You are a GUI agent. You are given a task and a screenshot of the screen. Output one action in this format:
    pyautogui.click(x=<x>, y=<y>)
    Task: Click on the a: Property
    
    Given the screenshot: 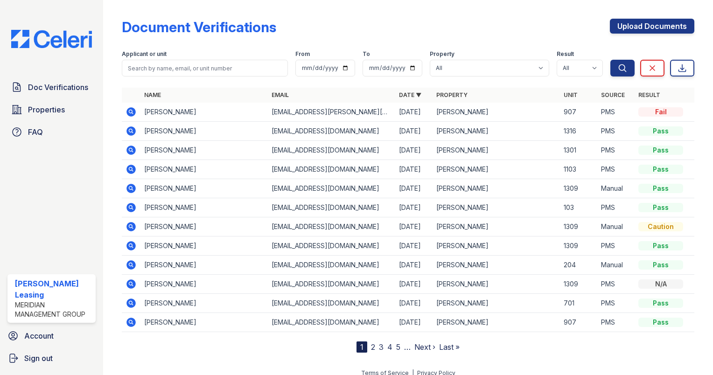 What is the action you would take?
    pyautogui.click(x=452, y=95)
    